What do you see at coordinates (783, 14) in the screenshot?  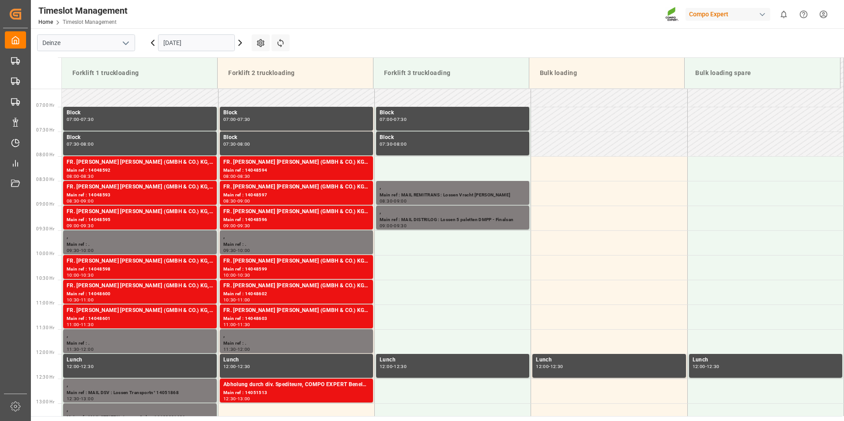 I see `button: show 0 new notifications` at bounding box center [783, 14].